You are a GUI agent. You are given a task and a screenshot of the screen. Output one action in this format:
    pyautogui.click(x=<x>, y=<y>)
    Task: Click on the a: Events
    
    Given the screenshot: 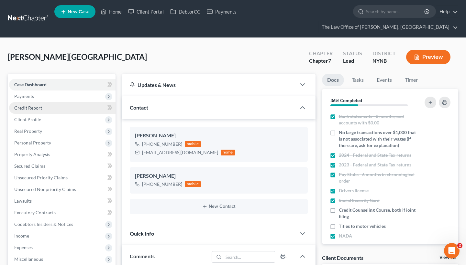 What is the action you would take?
    pyautogui.click(x=384, y=80)
    